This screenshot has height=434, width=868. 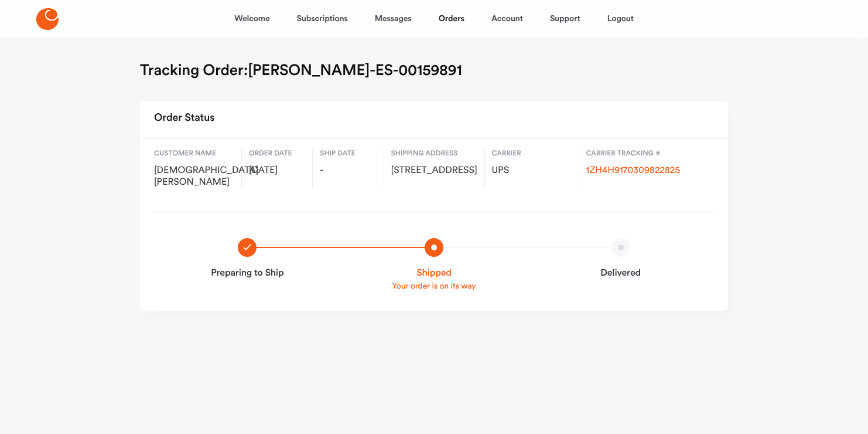 What do you see at coordinates (633, 171) in the screenshot?
I see `a: 1ZH4H9170309822825` at bounding box center [633, 171].